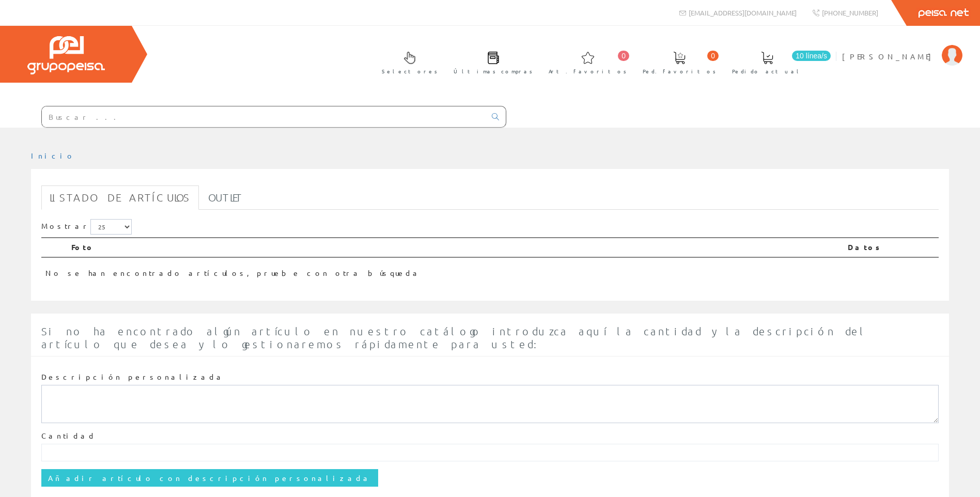  Describe the element at coordinates (87, 227) in the screenshot. I see `label: Mostrar` at that location.